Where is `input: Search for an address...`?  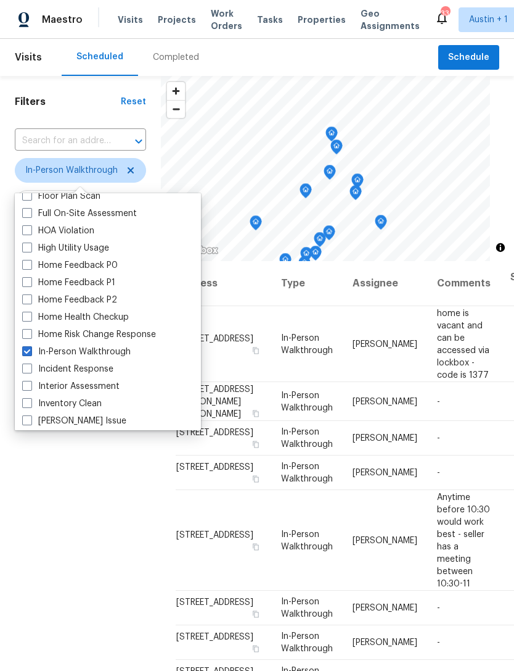 input: Search for an address... is located at coordinates (63, 141).